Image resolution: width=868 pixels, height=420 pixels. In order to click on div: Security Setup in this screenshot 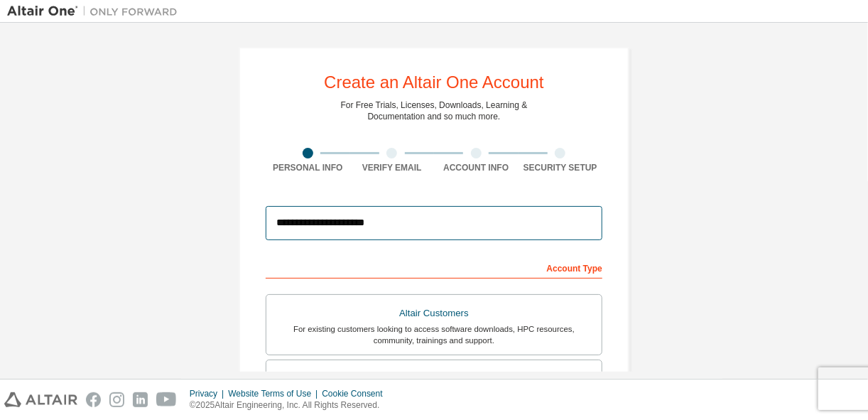, I will do `click(560, 168)`.